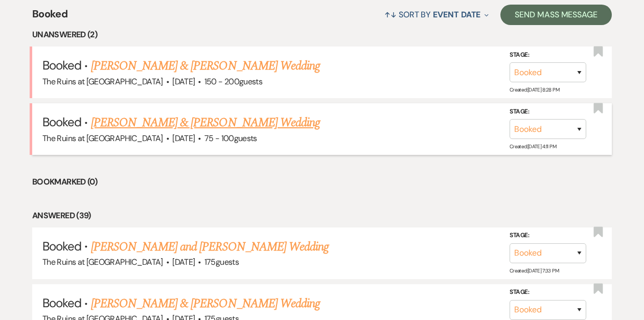 This screenshot has width=644, height=320. What do you see at coordinates (233, 82) in the screenshot?
I see `span: 150 - 200 guests` at bounding box center [233, 82].